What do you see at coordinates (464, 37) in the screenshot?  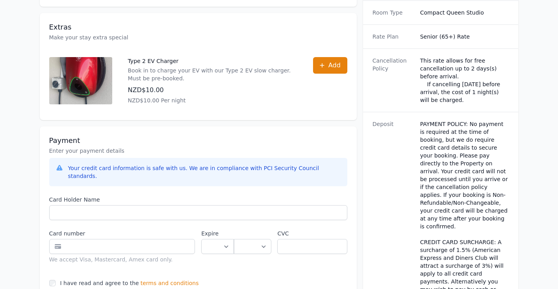 I see `dd: Senior (65+) Rate` at bounding box center [464, 37].